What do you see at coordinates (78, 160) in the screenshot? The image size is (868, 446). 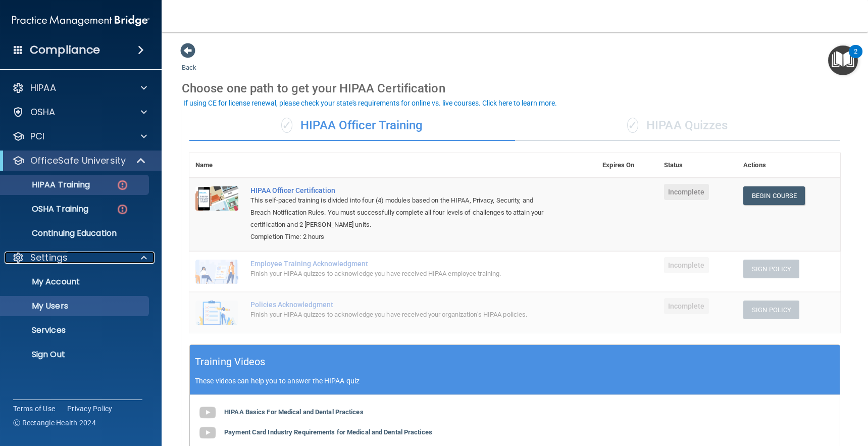 I see `p: OfficeSafe University` at bounding box center [78, 160].